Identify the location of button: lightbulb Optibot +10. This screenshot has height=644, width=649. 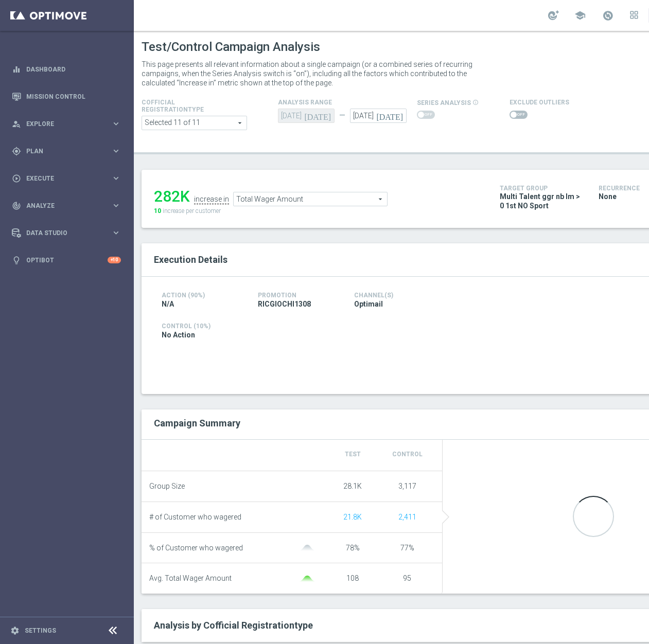
(66, 260).